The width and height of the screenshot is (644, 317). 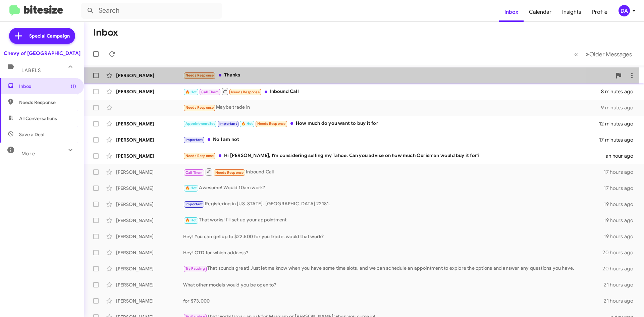 What do you see at coordinates (622, 156) in the screenshot?
I see `div: an hour ago` at bounding box center [622, 156].